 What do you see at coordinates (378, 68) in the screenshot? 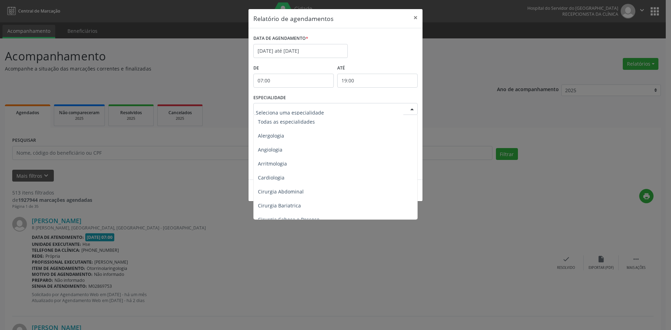
I see `label: ATÉ` at bounding box center [378, 68].